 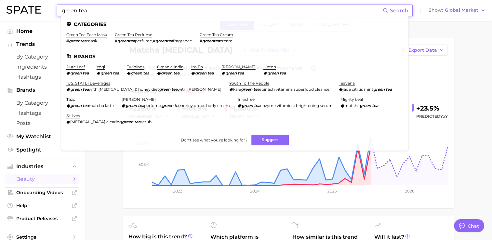 I want to click on span: Product Releases, so click(x=42, y=218).